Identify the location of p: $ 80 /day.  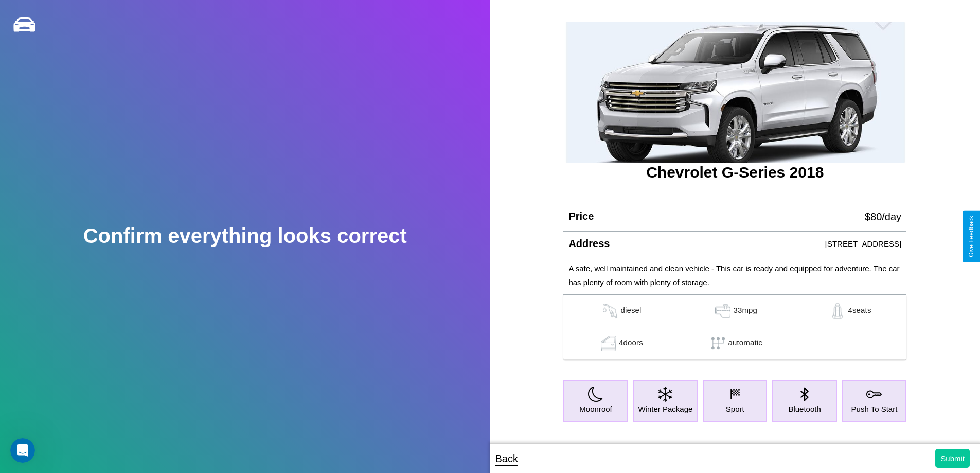
(883, 217).